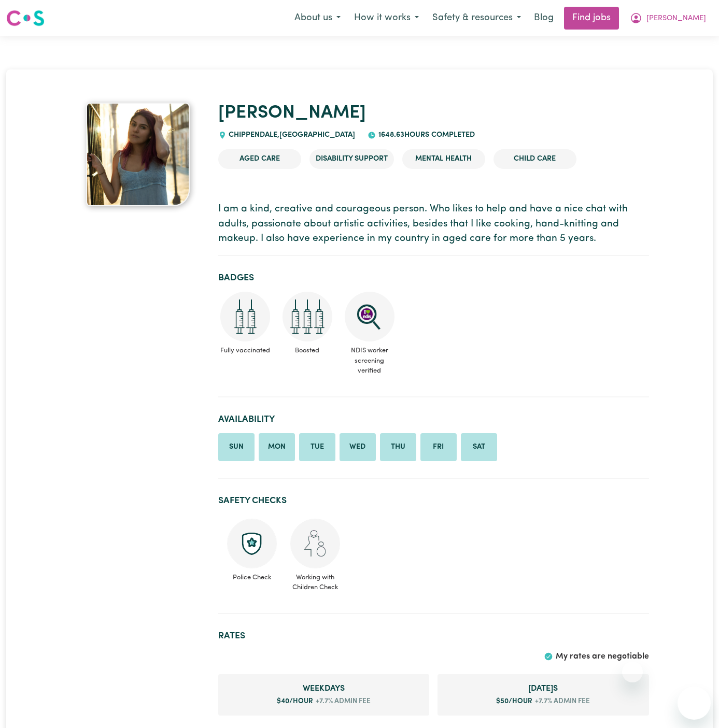 The image size is (719, 728). What do you see at coordinates (434, 225) in the screenshot?
I see `p: I am a kind, creative and courageous person. Who likes to help and have a nice chat with adults, ...` at bounding box center [434, 225].